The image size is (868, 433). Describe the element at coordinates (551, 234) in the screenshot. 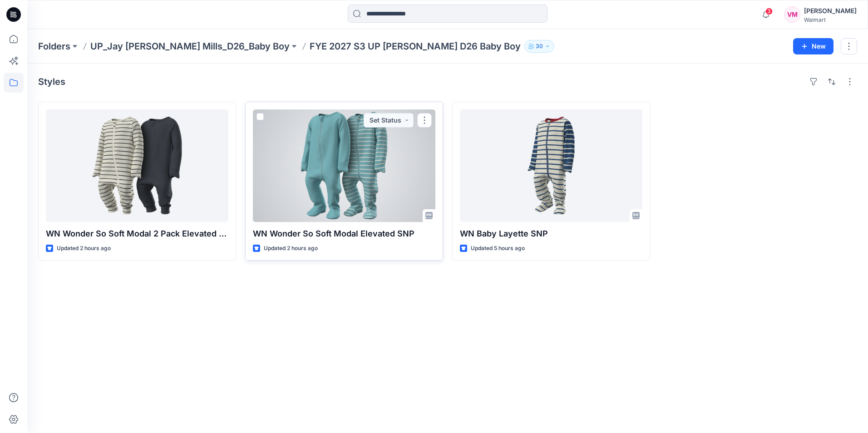

I see `p: WN Baby Layette SNP` at that location.